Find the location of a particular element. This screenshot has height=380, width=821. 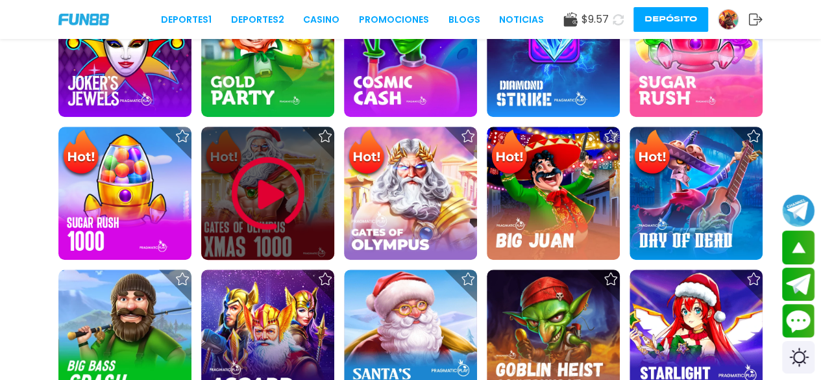

button: Contact customer service is located at coordinates (798, 321).